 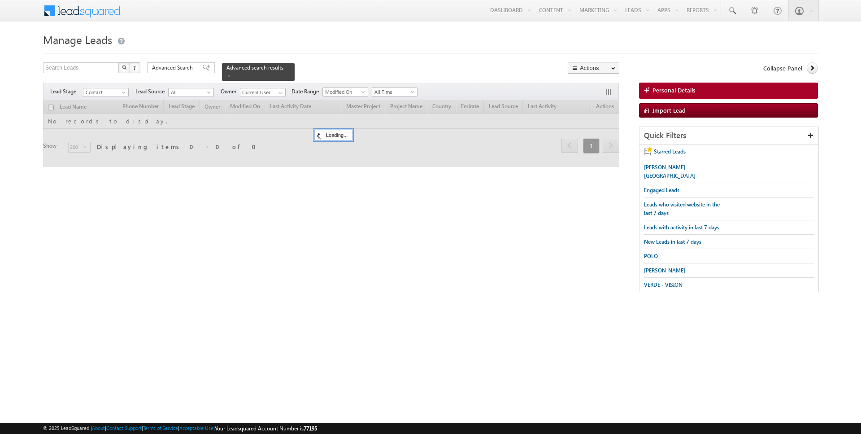 What do you see at coordinates (266, 428) in the screenshot?
I see `span: Your Leadsquared Account Number is` at bounding box center [266, 428].